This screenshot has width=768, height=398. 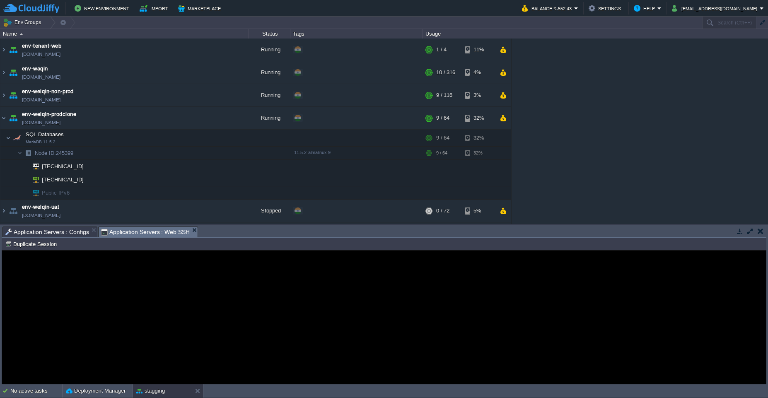 I want to click on span: Application Servers : Web SSH, so click(x=145, y=232).